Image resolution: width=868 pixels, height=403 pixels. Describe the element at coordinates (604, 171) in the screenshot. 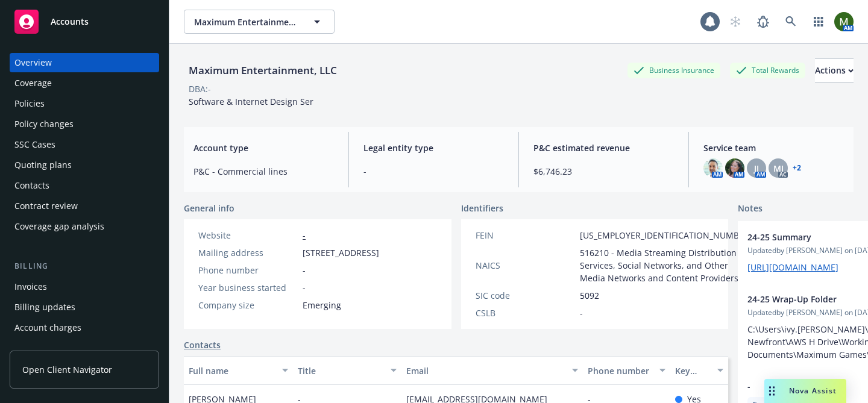

I see `span: $6,746.23` at that location.